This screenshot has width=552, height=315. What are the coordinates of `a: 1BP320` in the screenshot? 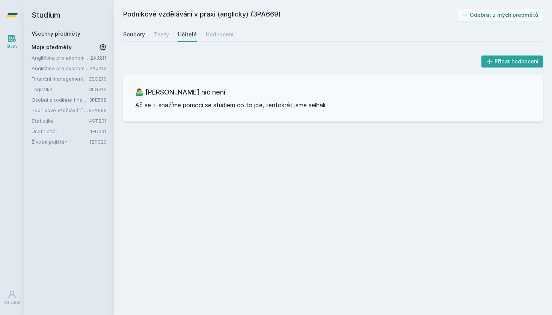 It's located at (98, 142).